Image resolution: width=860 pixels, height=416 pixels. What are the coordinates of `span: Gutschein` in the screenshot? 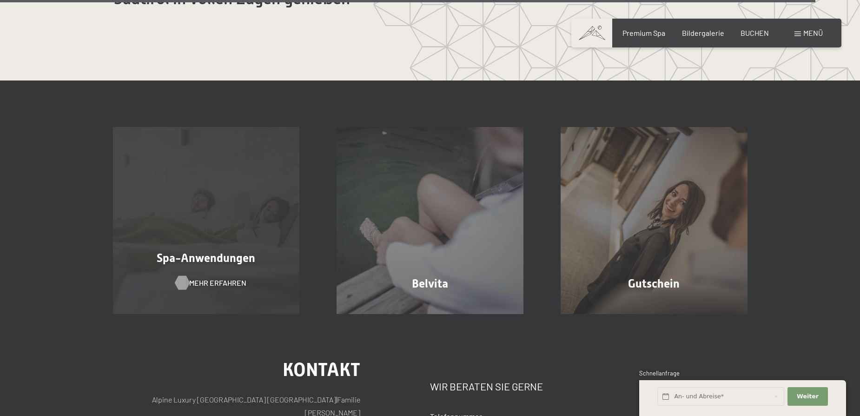 It's located at (654, 283).